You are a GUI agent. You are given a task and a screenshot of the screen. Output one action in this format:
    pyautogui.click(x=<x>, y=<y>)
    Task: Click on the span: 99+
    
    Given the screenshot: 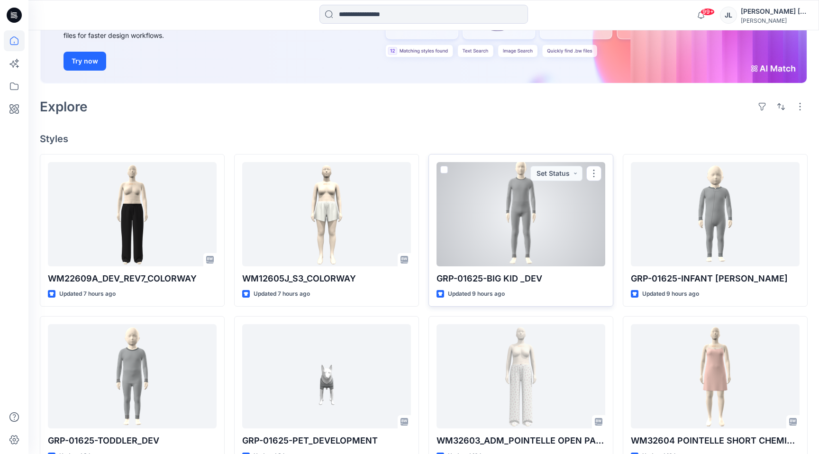 What is the action you would take?
    pyautogui.click(x=708, y=12)
    